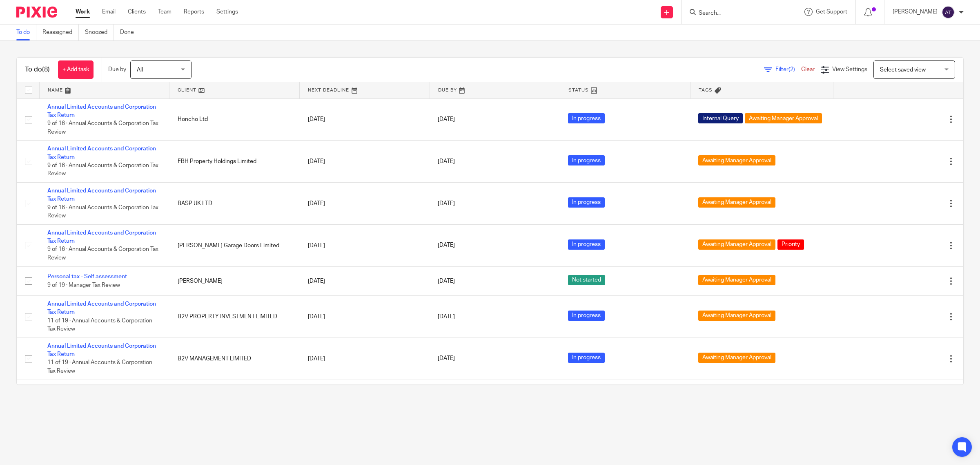  What do you see at coordinates (235, 317) in the screenshot?
I see `td: B2V PROPERTY INVESTMENT LIMITED` at bounding box center [235, 317].